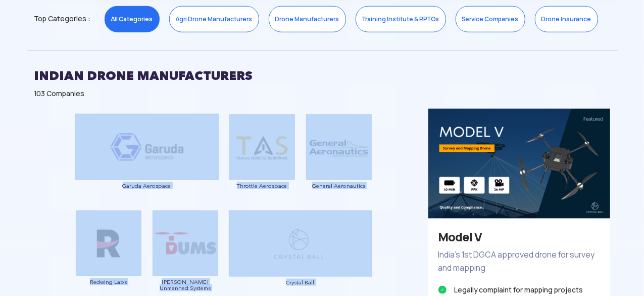  What do you see at coordinates (566, 19) in the screenshot?
I see `a: Drone Insurance` at bounding box center [566, 19].